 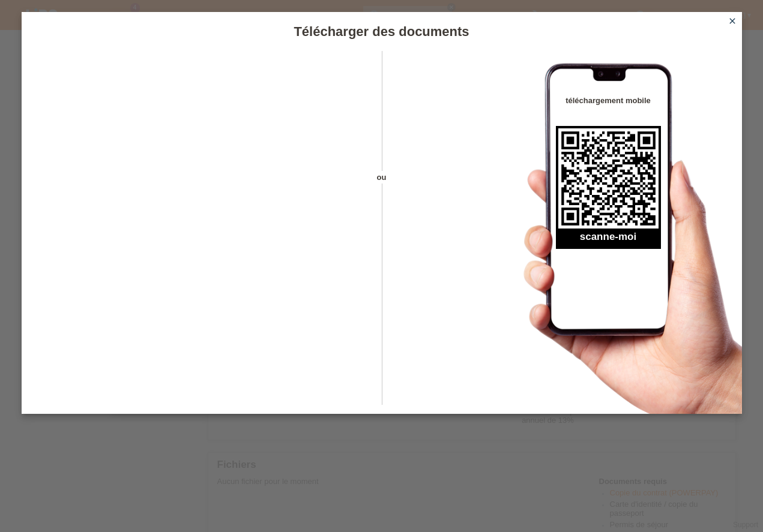 I want to click on a: close, so click(x=732, y=22).